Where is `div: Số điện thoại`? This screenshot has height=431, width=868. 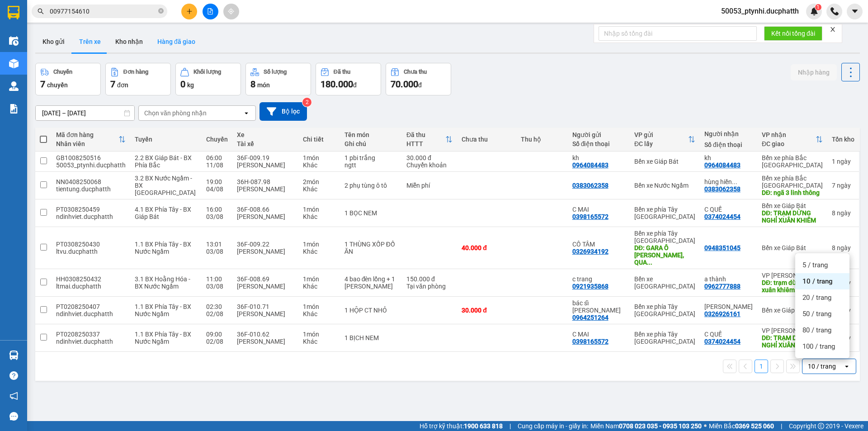 div: Số điện thoại is located at coordinates (599, 144).